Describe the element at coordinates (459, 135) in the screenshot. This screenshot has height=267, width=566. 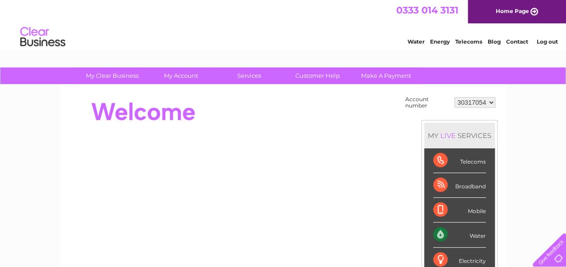
I see `div: MY SERVICES` at that location.